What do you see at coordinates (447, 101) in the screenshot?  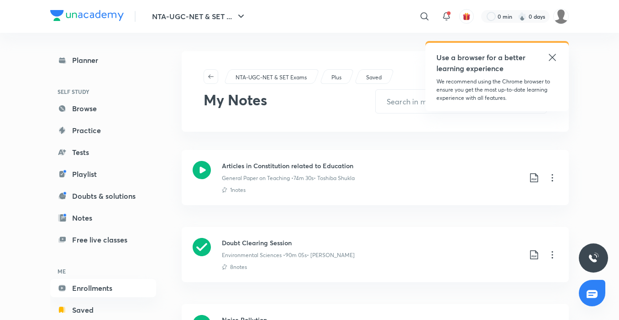 I see `input: Search in my notes` at bounding box center [447, 101].